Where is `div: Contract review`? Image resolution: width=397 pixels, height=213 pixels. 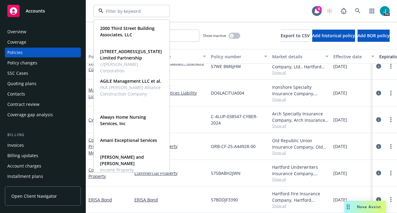
div: Contract review is located at coordinates (23, 105).